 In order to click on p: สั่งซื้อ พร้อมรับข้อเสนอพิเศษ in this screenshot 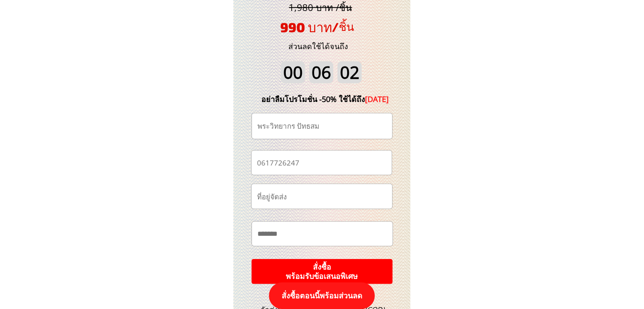, I will do `click(322, 272)`.